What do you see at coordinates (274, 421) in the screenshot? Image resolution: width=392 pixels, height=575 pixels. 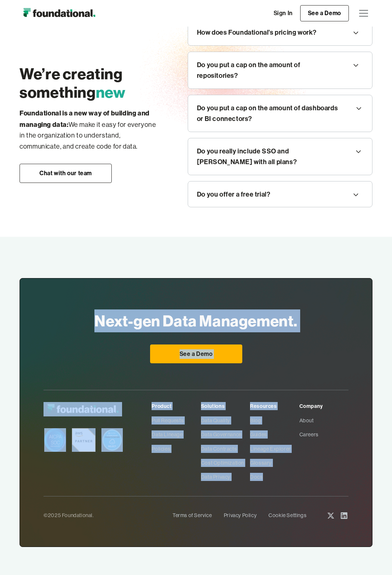 I see `a: Blog` at bounding box center [274, 421].